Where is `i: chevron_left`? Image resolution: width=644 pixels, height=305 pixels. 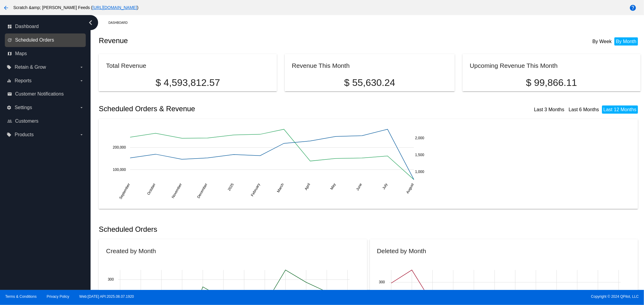
i: chevron_left is located at coordinates (90, 23).